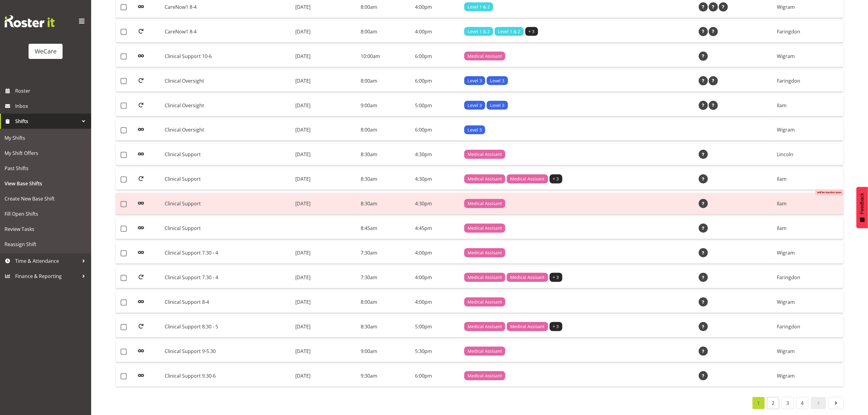 The image size is (868, 415). Describe the element at coordinates (385, 228) in the screenshot. I see `td: 8:45am` at that location.